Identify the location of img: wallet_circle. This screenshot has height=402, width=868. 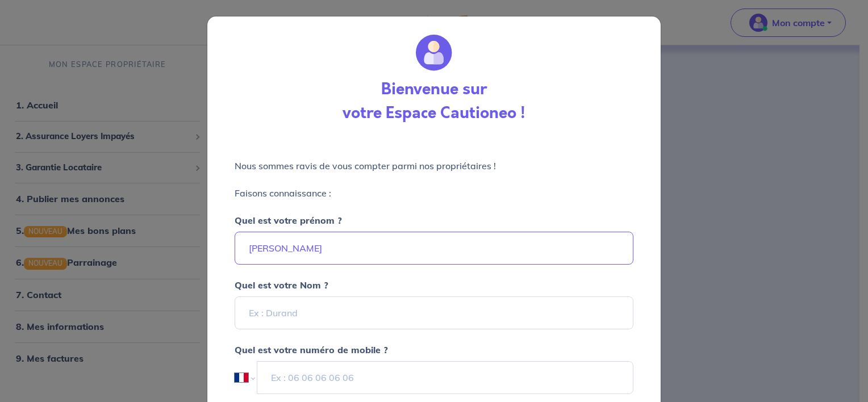
(434, 53).